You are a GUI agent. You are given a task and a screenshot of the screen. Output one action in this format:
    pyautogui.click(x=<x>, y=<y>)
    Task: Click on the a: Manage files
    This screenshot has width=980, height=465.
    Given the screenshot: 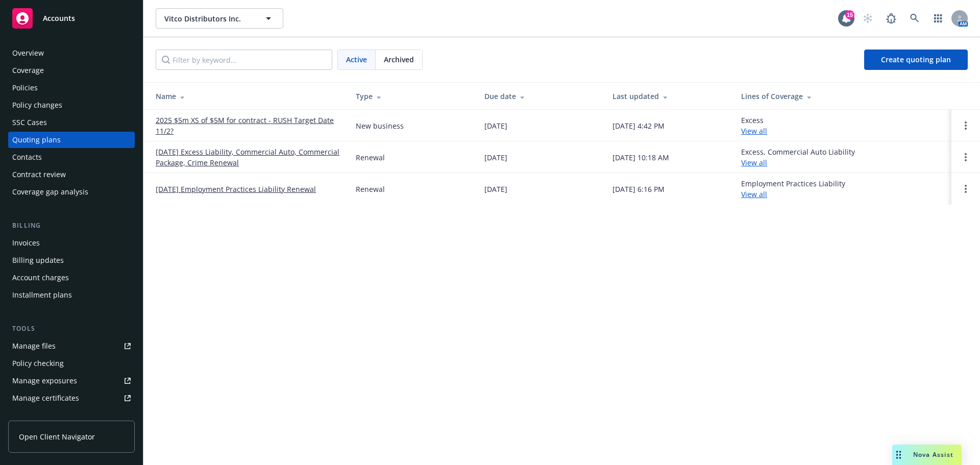 What is the action you would take?
    pyautogui.click(x=72, y=346)
    